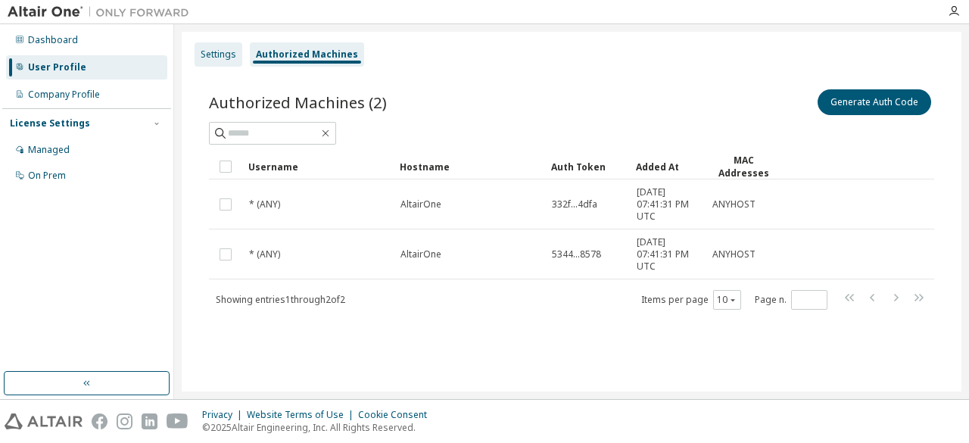 This screenshot has height=443, width=969. Describe the element at coordinates (743, 166) in the screenshot. I see `div: MAC Addresses` at that location.